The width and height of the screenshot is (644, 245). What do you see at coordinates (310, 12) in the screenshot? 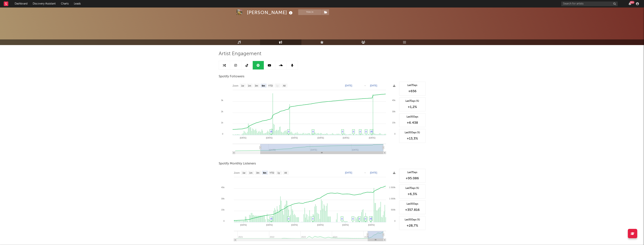
I see `button: Track` at bounding box center [310, 12].